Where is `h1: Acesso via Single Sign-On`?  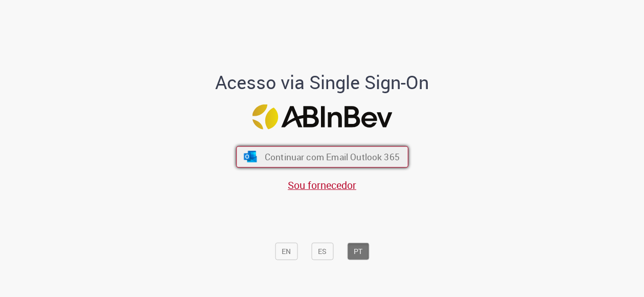
h1: Acesso via Single Sign-On is located at coordinates (322, 82).